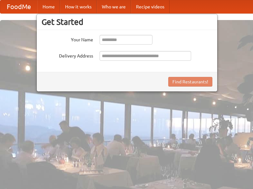  What do you see at coordinates (190, 82) in the screenshot?
I see `button: Find Restaurants!` at bounding box center [190, 82].